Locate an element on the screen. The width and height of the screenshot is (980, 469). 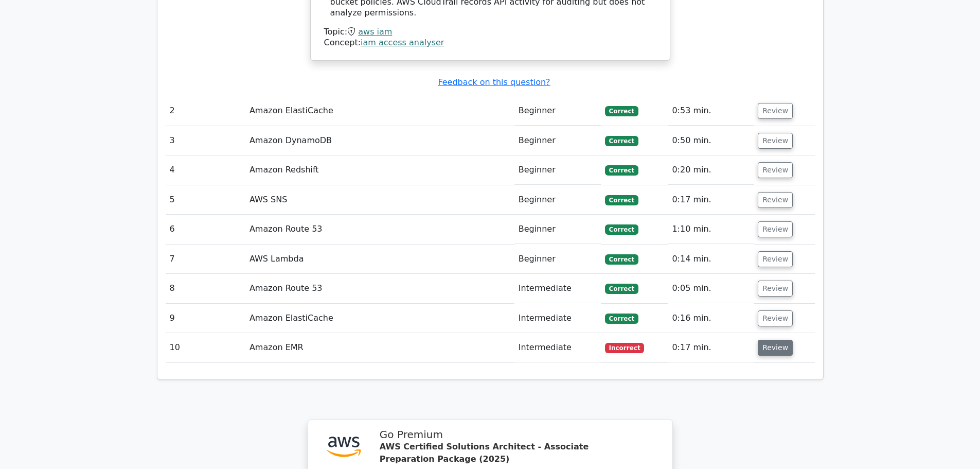
a: Feedback on this question? is located at coordinates (494, 82).